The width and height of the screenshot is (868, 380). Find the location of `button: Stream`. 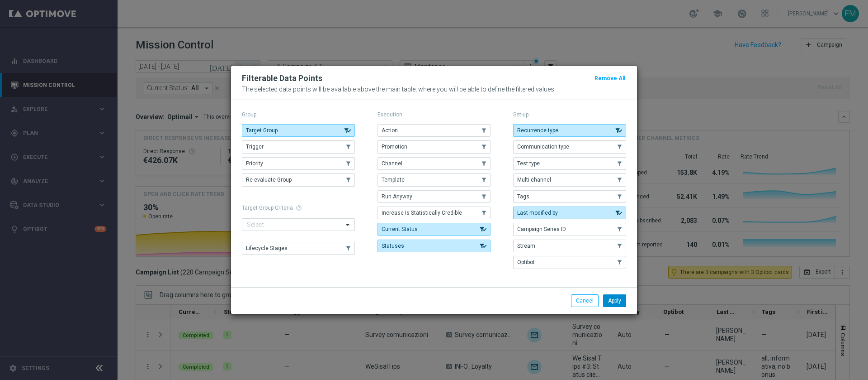

button: Stream is located at coordinates (570, 246).